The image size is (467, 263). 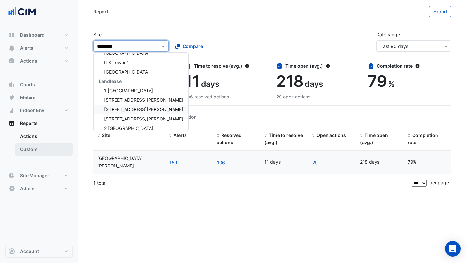 I want to click on span: Site, so click(x=106, y=135).